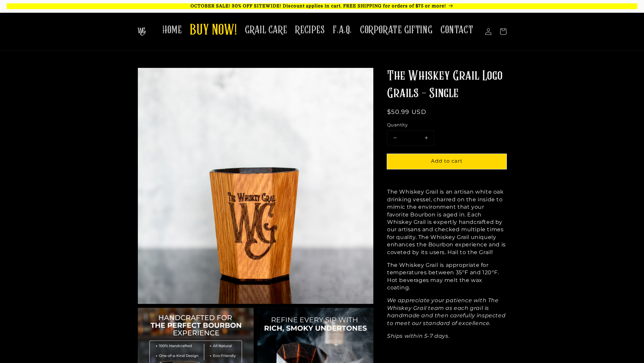 The width and height of the screenshot is (644, 363). What do you see at coordinates (213, 31) in the screenshot?
I see `span: BUY NOW!` at bounding box center [213, 31].